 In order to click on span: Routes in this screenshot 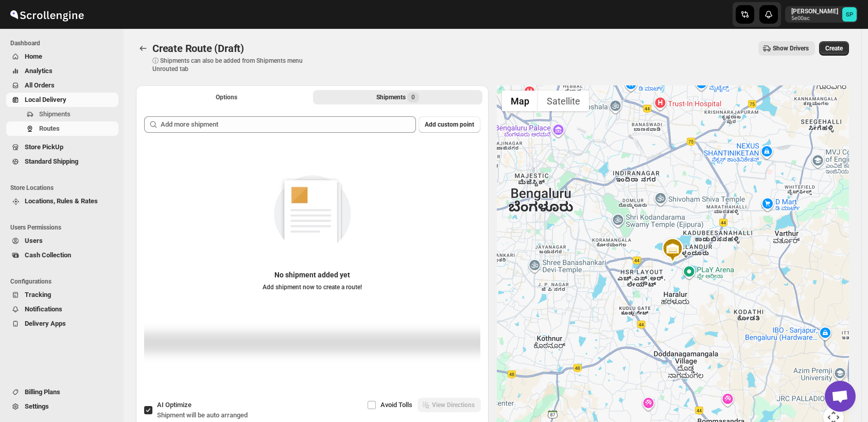, I will do `click(50, 128)`.